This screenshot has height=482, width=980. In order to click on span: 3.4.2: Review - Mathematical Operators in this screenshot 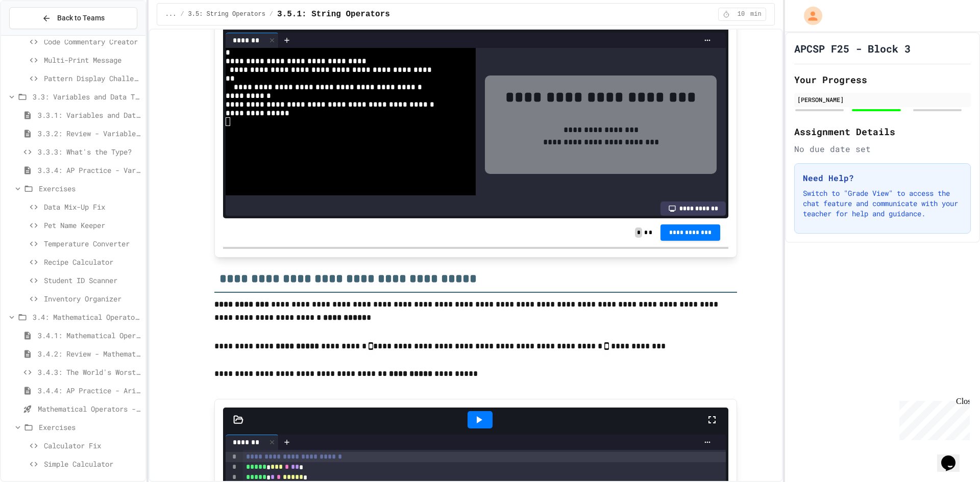, I will do `click(89, 354)`.